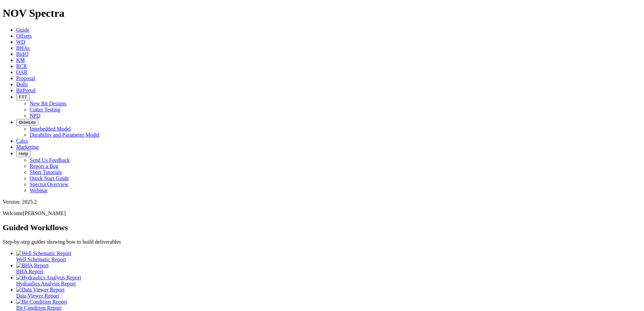 This screenshot has height=311, width=644. Describe the element at coordinates (23, 153) in the screenshot. I see `button: Help` at that location.